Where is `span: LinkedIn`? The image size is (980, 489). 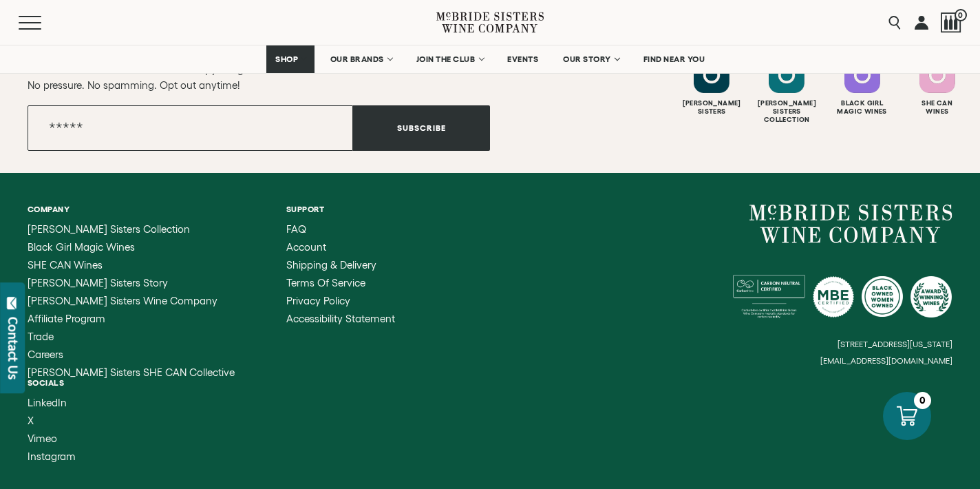
span: LinkedIn is located at coordinates (47, 402).